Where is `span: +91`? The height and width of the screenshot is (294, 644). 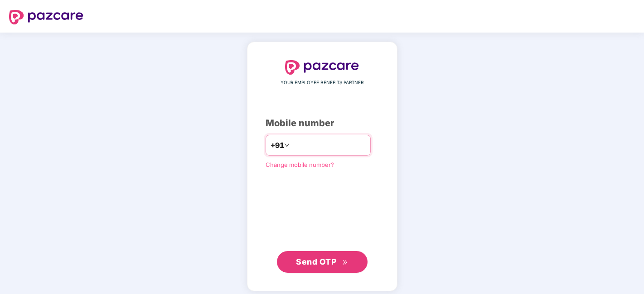
span: +91 is located at coordinates (277, 145).